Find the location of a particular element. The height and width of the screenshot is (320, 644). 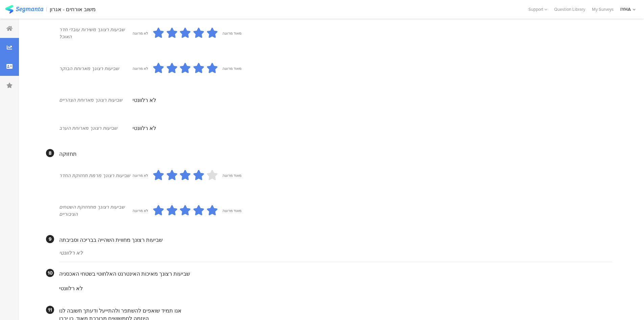

div: תחזוקה is located at coordinates (336, 154).